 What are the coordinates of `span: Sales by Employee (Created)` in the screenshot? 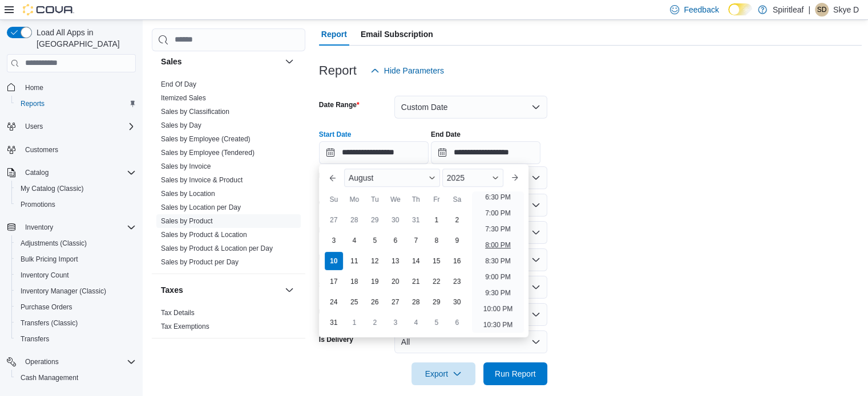 It's located at (205, 139).